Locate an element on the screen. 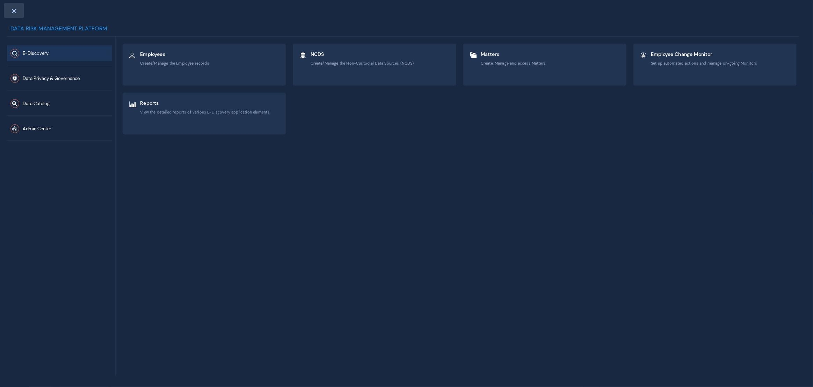 Image resolution: width=813 pixels, height=387 pixels. span: E-Discovery is located at coordinates (36, 53).